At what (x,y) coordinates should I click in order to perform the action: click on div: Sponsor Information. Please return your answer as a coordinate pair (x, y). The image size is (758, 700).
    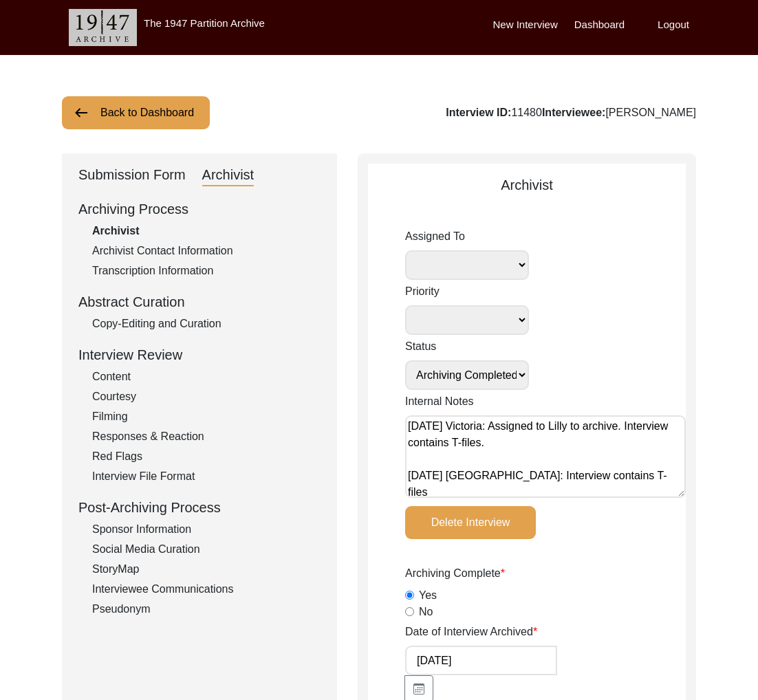
    Looking at the image, I should click on (206, 529).